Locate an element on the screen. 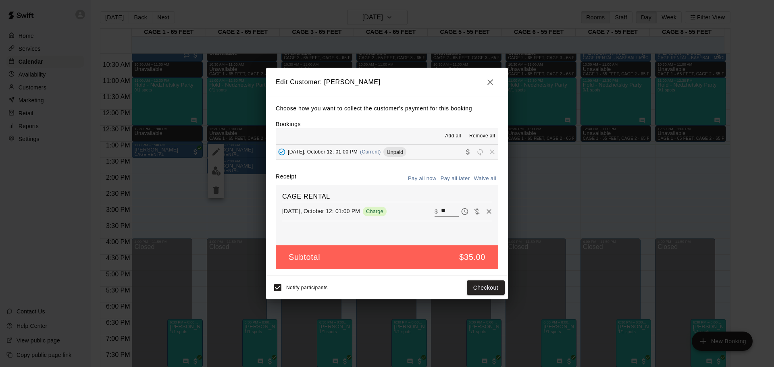  h5: $35.00 is located at coordinates (472, 257).